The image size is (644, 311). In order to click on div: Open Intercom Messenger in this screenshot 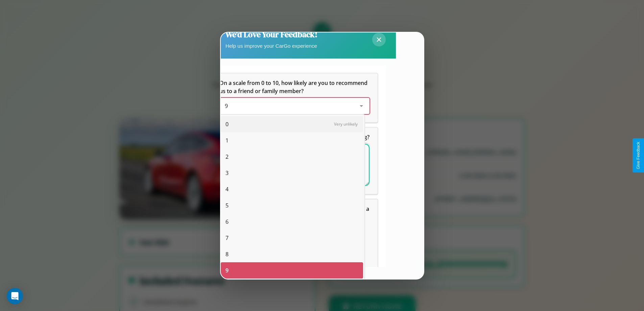, I will do `click(15, 296)`.